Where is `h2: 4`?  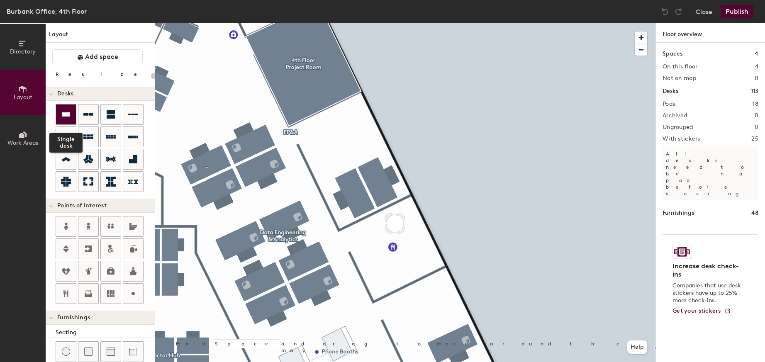 h2: 4 is located at coordinates (757, 67).